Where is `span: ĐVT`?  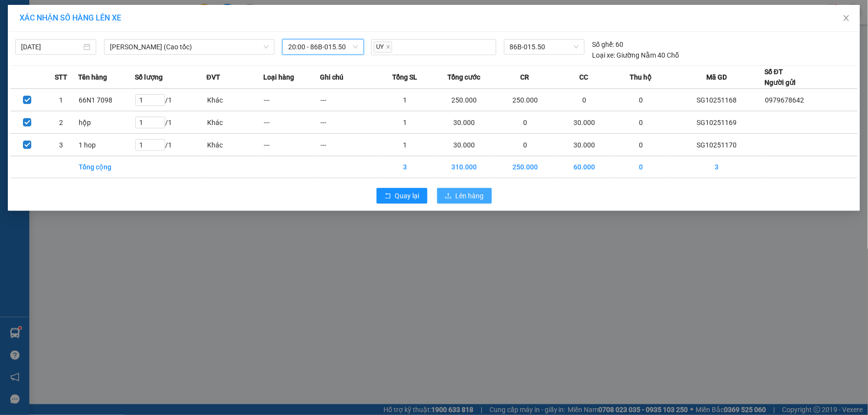 span: ĐVT is located at coordinates (214, 77).